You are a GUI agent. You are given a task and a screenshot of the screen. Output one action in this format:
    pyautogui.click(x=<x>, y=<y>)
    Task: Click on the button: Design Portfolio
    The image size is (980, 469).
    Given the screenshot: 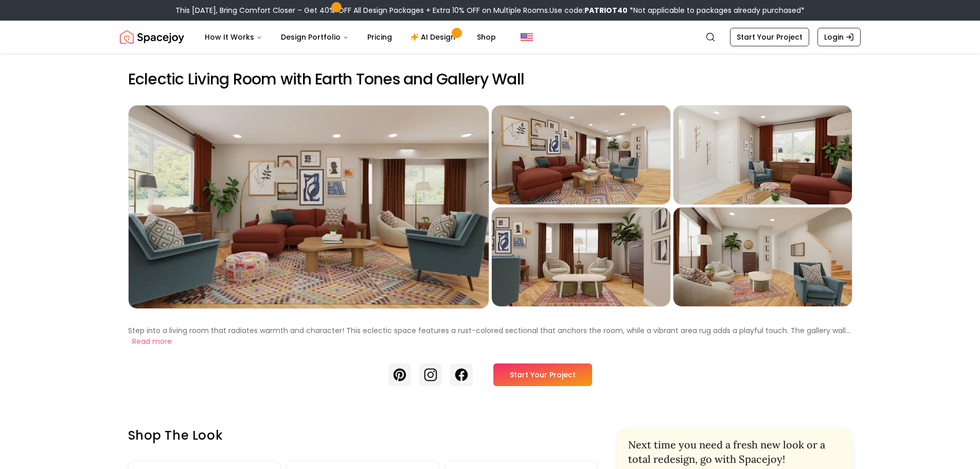 What is the action you would take?
    pyautogui.click(x=315, y=37)
    